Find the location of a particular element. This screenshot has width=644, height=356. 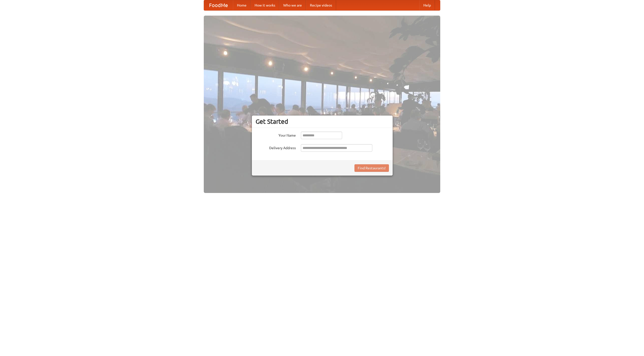

h3: Get Started is located at coordinates (322, 121).